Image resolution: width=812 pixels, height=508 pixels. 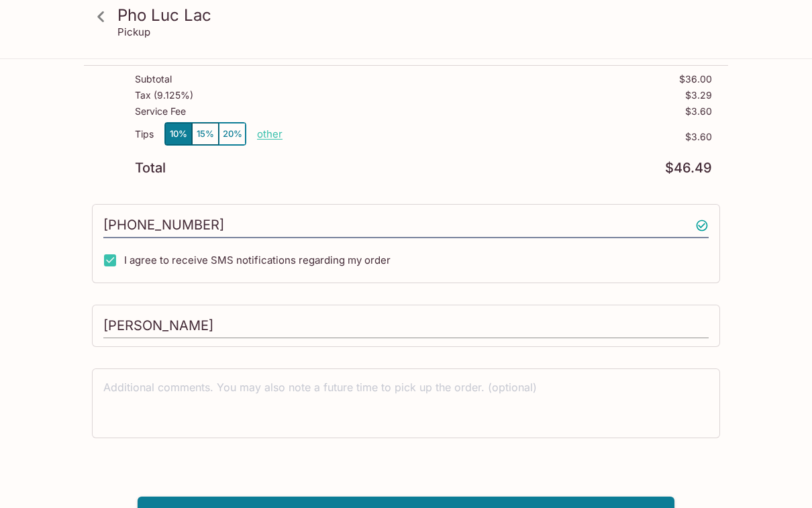 What do you see at coordinates (163, 96) in the screenshot?
I see `p: Tax ( 9.125% )` at bounding box center [163, 96].